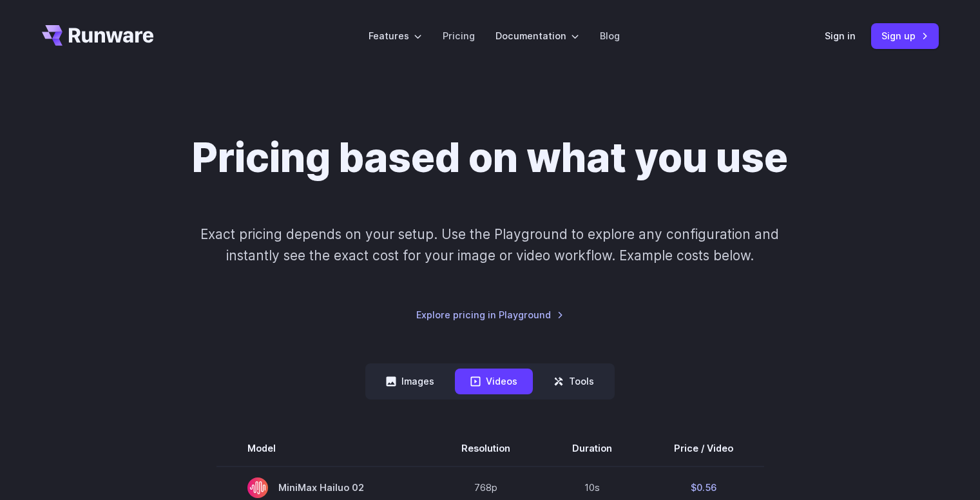  What do you see at coordinates (323, 488) in the screenshot?
I see `span: MiniMax Hailuo 02` at bounding box center [323, 488].